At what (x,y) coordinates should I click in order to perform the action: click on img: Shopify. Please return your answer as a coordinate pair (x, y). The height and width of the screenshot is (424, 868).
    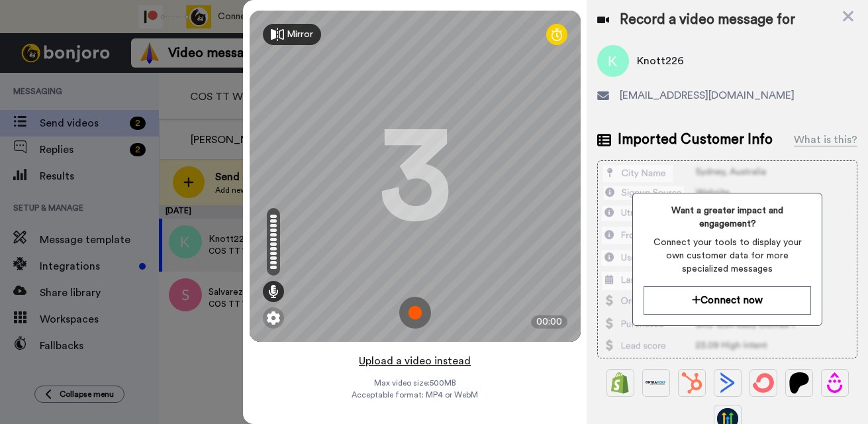
    Looking at the image, I should click on (620, 382).